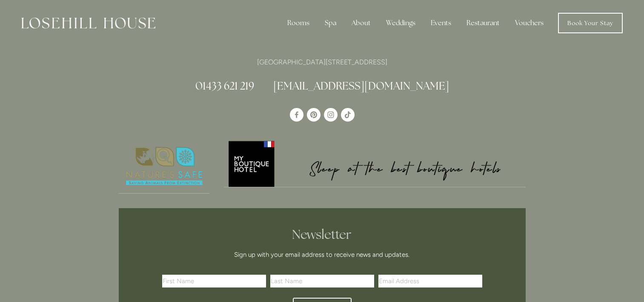  I want to click on a: Pinterest, so click(314, 115).